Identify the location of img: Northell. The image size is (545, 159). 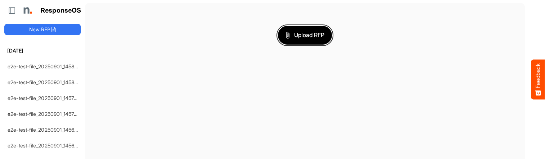
(27, 10).